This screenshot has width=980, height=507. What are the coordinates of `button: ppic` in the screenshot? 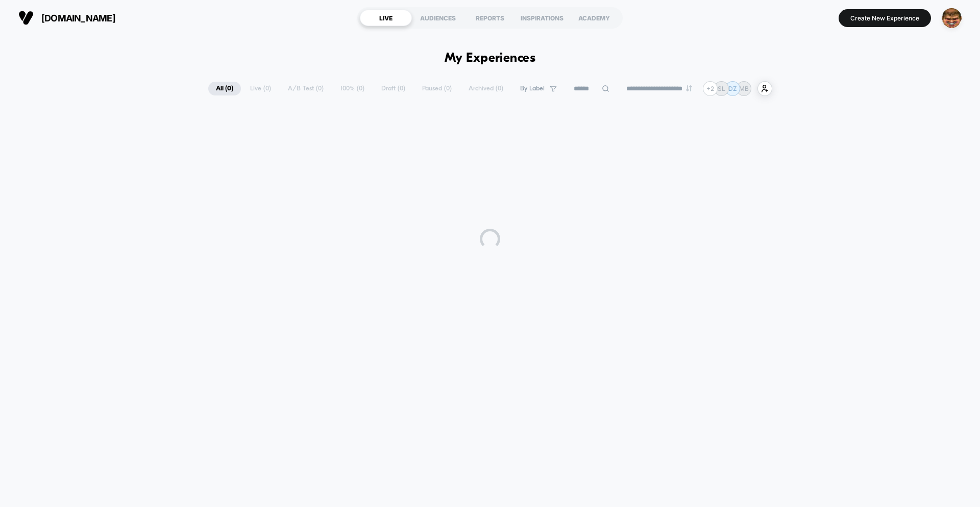 It's located at (951, 18).